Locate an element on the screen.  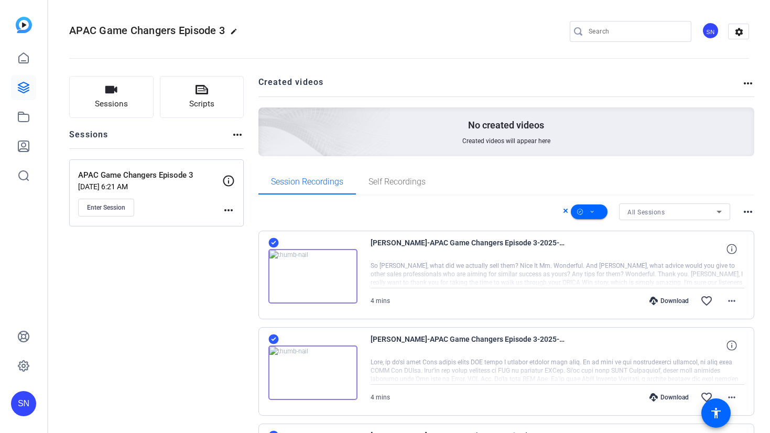
button: Sessions is located at coordinates (111, 97).